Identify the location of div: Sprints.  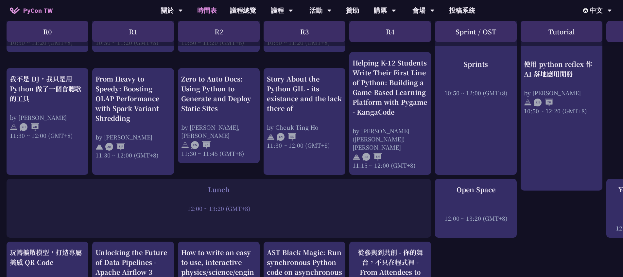
(476, 64).